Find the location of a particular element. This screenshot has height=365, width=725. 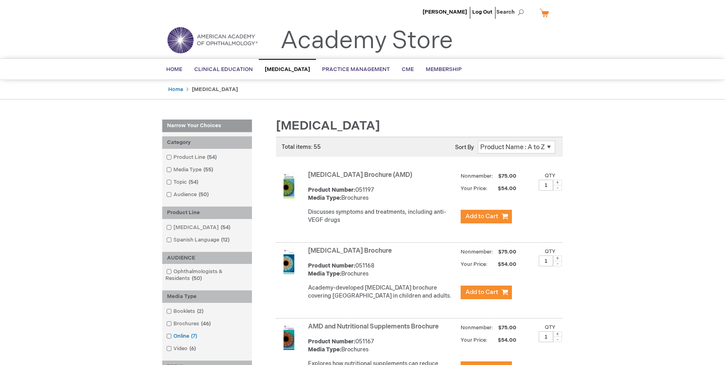

div: AUDIENCE is located at coordinates (207, 258).